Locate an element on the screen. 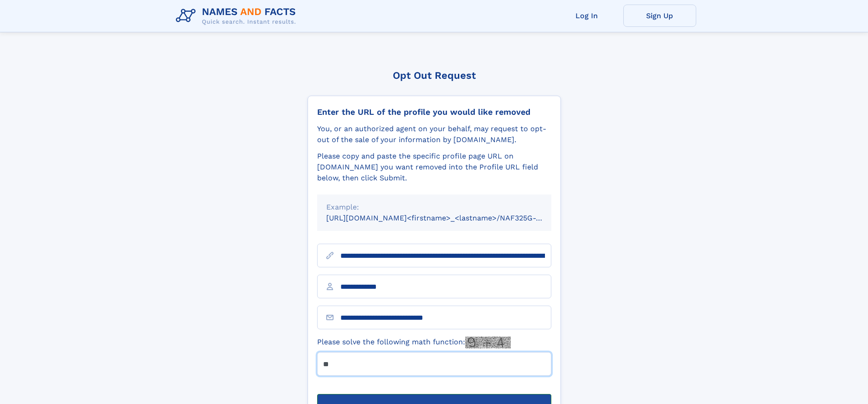 The height and width of the screenshot is (404, 868). div: You, or an authorized agent on your behalf, may request to opt-out of the sale of your informatio... is located at coordinates (434, 134).